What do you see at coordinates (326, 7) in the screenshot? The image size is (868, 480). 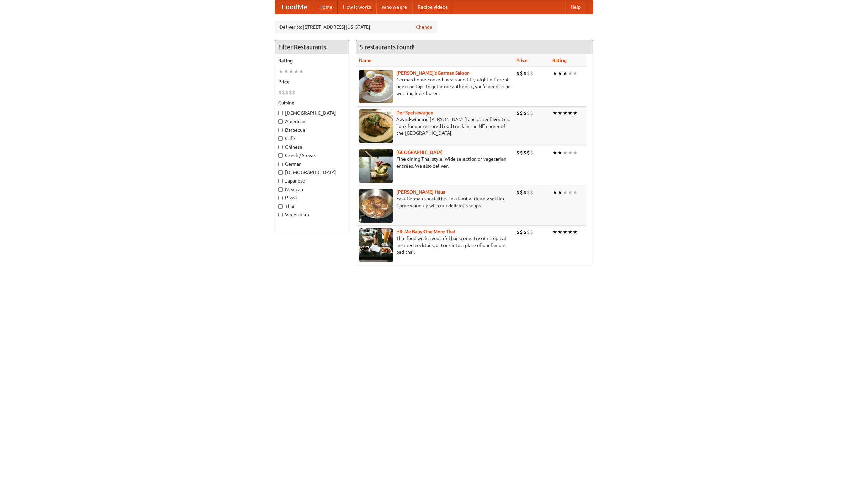 I see `a: Home` at bounding box center [326, 7].